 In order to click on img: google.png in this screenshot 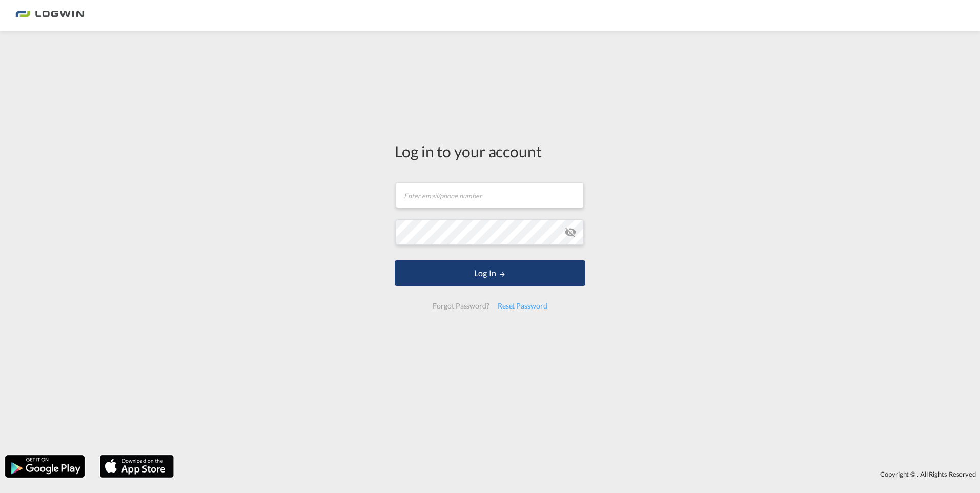, I will do `click(44, 466)`.